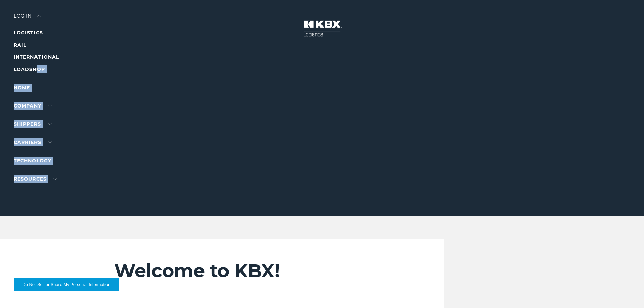  What do you see at coordinates (39, 16) in the screenshot?
I see `img: arrow` at bounding box center [39, 16].